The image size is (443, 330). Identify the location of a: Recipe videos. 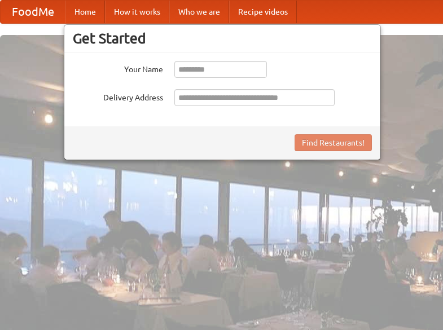
(263, 12).